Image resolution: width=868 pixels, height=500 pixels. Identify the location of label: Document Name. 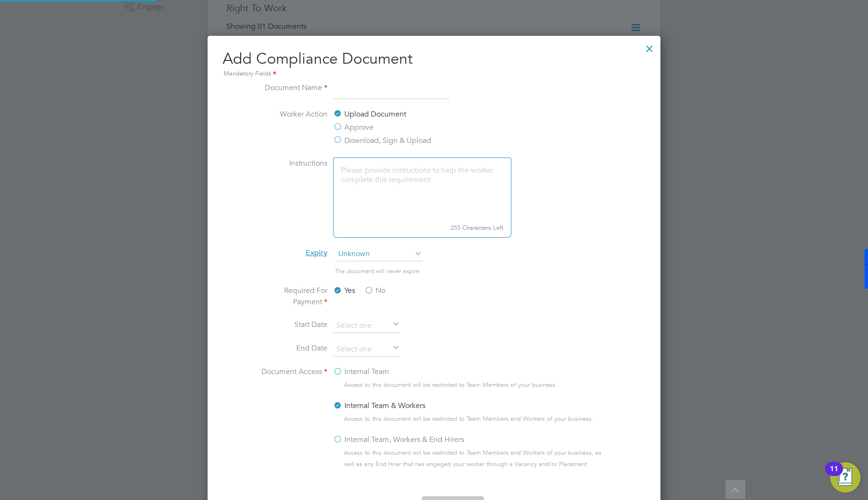
(292, 90).